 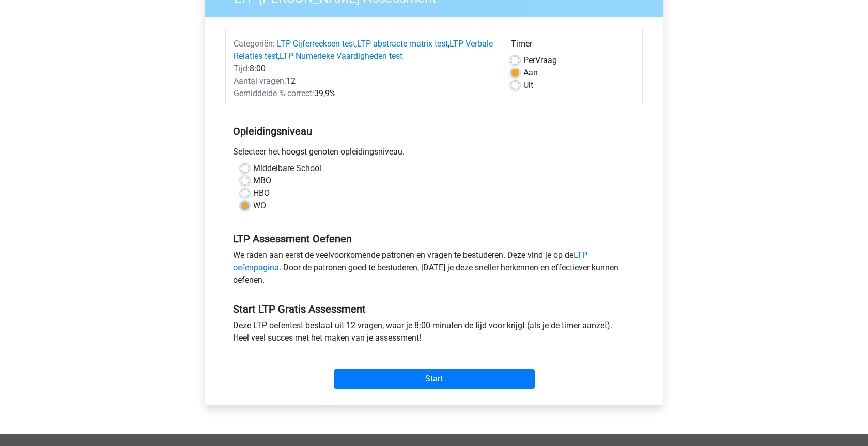 I want to click on div: Selecteer het hoogst genoten opleidingsniveau., so click(x=434, y=154).